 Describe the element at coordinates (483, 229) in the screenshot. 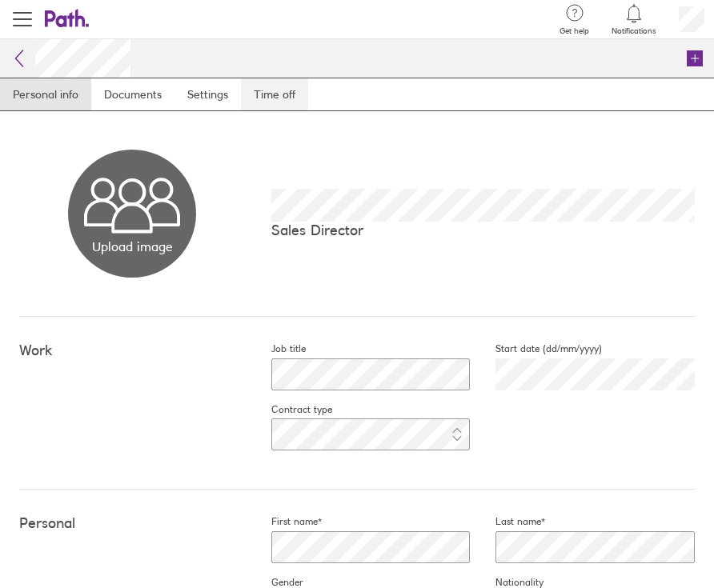

I see `p: Sales Director` at that location.